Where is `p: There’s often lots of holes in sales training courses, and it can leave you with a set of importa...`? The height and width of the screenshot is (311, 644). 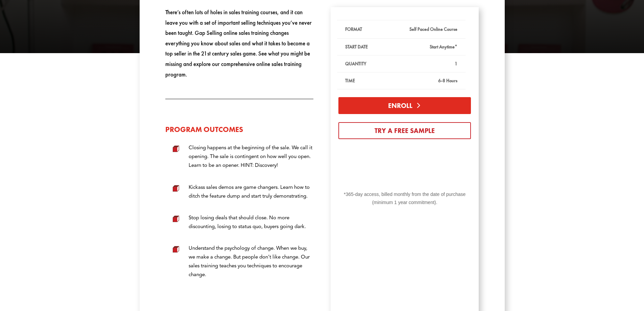
p: There’s often lots of holes in sales training courses, and it can leave you with a set of importa... is located at coordinates (239, 44).